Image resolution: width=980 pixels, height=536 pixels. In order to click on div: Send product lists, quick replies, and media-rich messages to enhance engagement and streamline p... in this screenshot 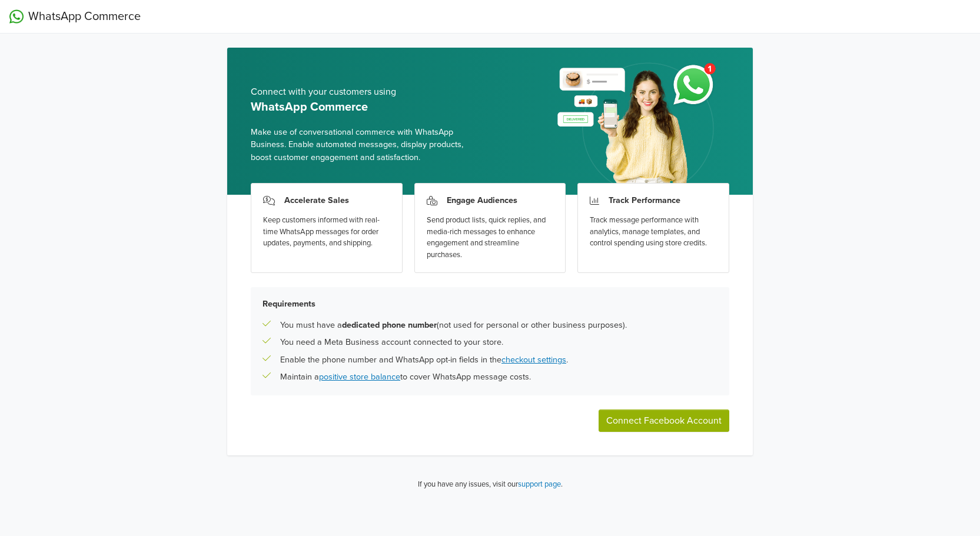, I will do `click(491, 238)`.